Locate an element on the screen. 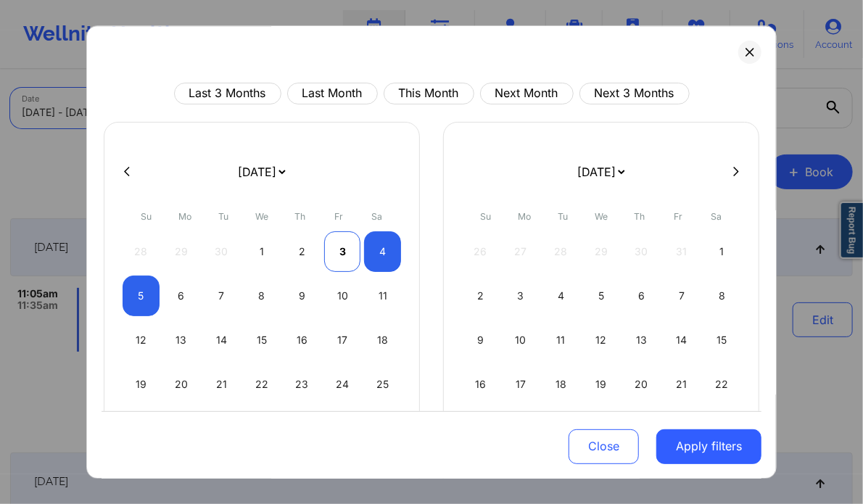  div: Mon Oct 06 2025 is located at coordinates (181, 296).